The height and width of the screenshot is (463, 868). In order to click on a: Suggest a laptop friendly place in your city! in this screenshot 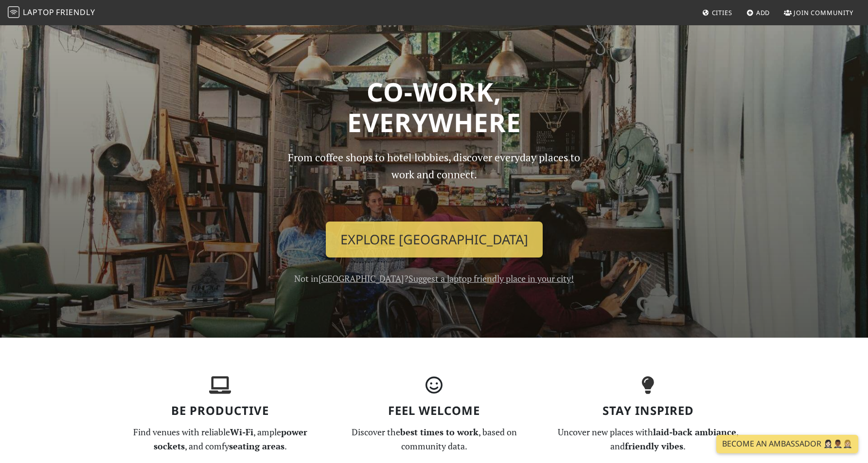, I will do `click(491, 278)`.